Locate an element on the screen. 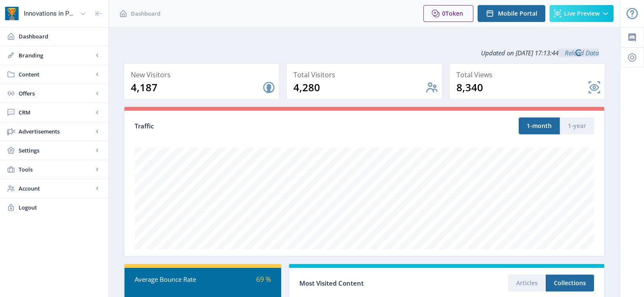 The width and height of the screenshot is (644, 297). span: Logout is located at coordinates (60, 207).